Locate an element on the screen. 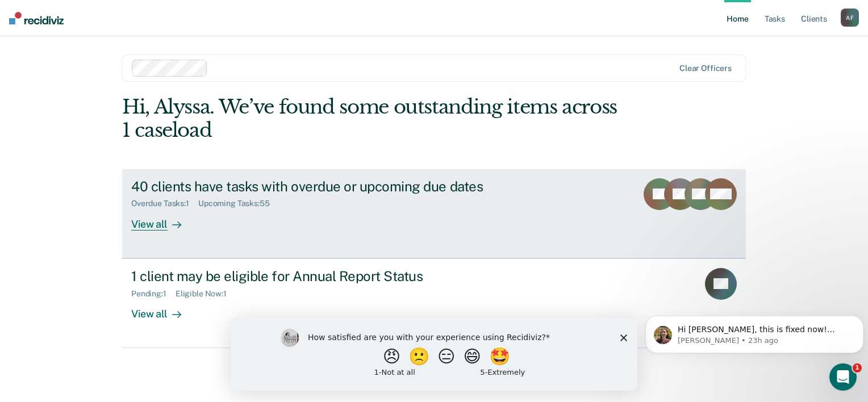  div: 5 - Extremely is located at coordinates (303, 54).